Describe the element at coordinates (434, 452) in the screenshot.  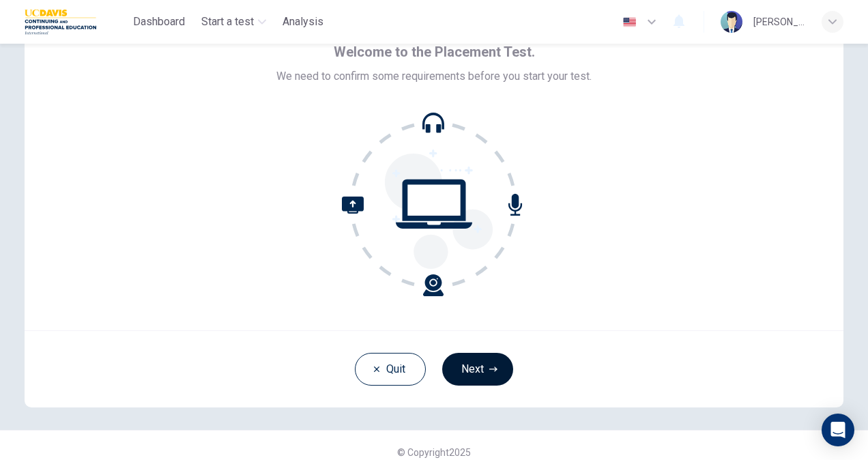
I see `span: © Copyright 2025` at that location.